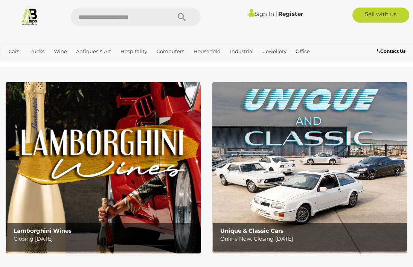 This screenshot has width=413, height=267. Describe the element at coordinates (182, 17) in the screenshot. I see `button: Search` at that location.